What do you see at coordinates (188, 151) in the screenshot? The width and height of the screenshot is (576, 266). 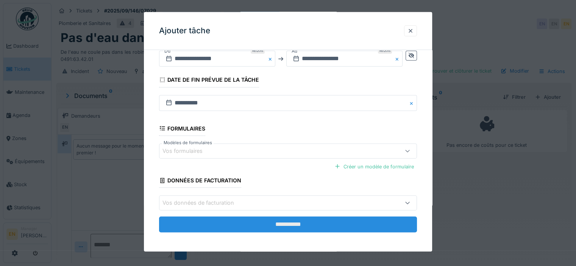 I see `div: Vos formulaires` at bounding box center [188, 151].